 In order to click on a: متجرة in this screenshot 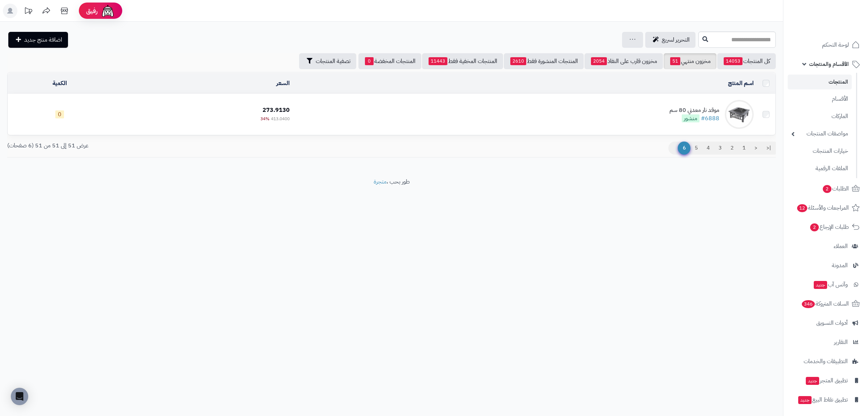, I will do `click(380, 182)`.